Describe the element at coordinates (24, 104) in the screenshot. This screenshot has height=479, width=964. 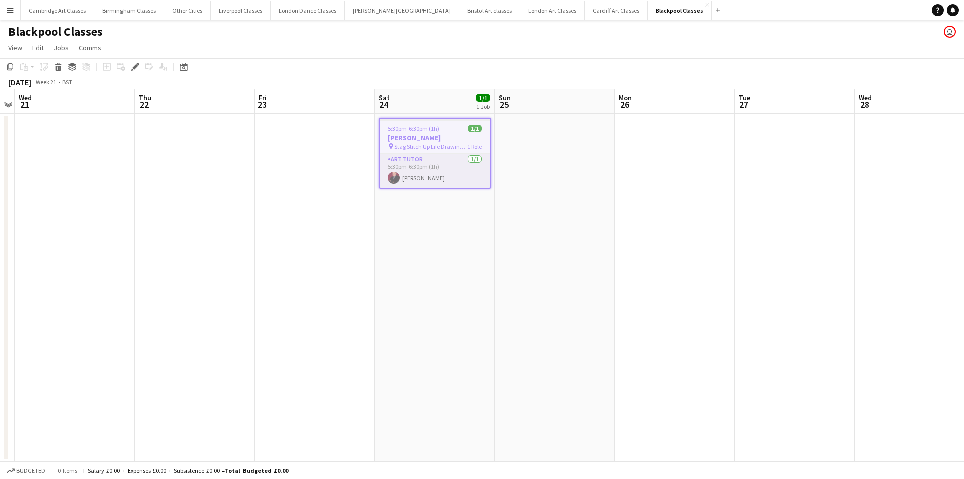
I see `span: 21` at that location.